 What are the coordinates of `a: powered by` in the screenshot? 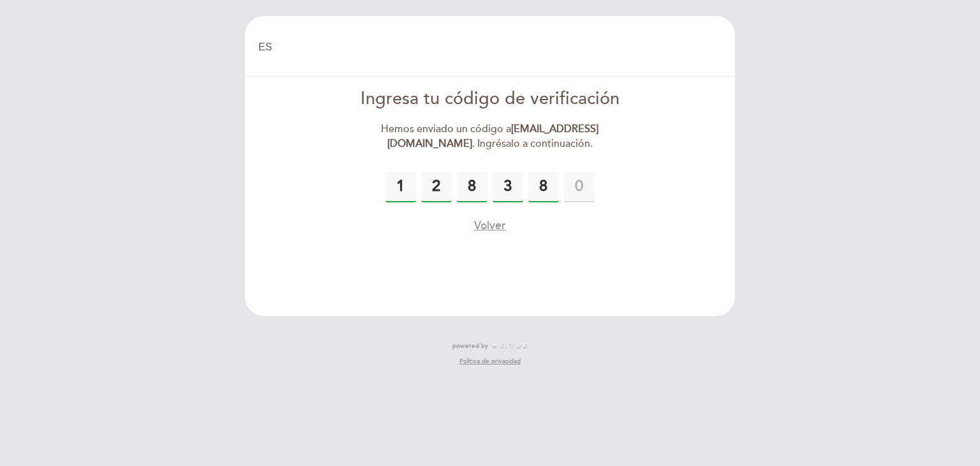 It's located at (490, 345).